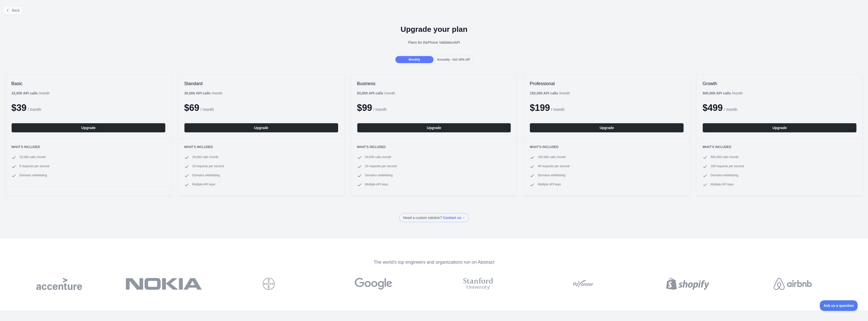 This screenshot has width=868, height=321. Describe the element at coordinates (543, 93) in the screenshot. I see `b: 150,000 API calls` at that location.